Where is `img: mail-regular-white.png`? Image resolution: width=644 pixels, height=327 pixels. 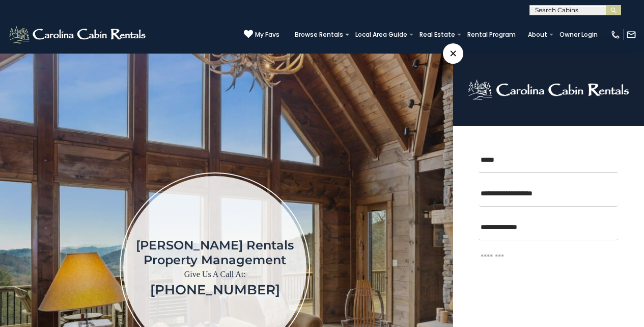
img: mail-regular-white.png is located at coordinates (631, 34).